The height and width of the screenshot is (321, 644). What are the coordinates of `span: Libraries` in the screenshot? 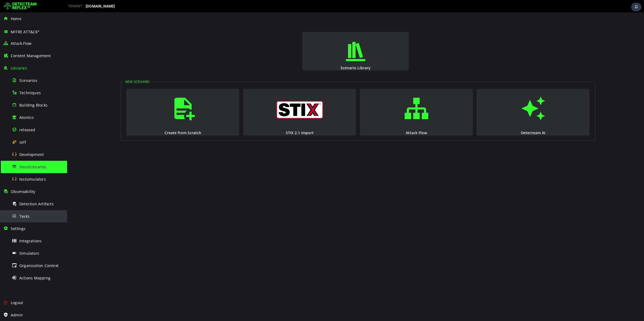 It's located at (19, 68).